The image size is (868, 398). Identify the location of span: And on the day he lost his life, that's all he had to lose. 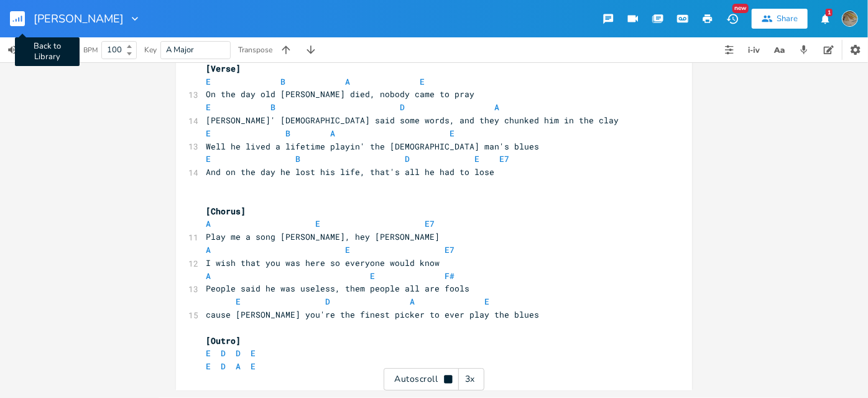
(350, 172).